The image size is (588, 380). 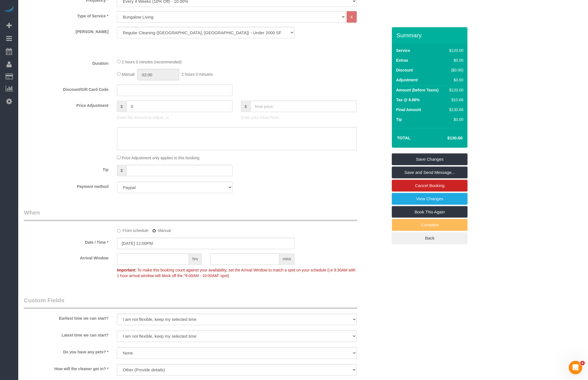 I want to click on p: Enter your Final Price, so click(x=299, y=118).